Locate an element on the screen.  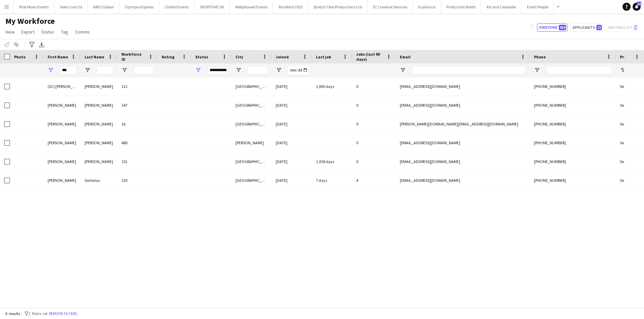
button: Seen Live Ltd is located at coordinates (71, 7).